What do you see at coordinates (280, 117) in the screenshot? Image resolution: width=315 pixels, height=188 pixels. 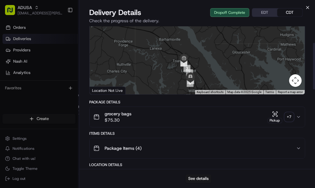 I see `button: Pickup+7` at bounding box center [280, 117].